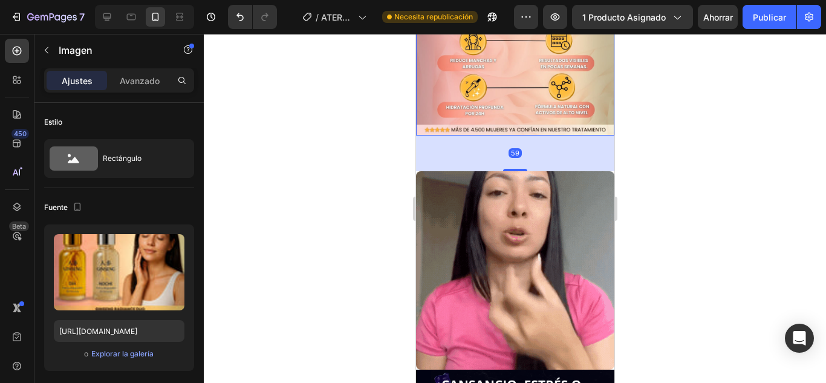 Image resolution: width=826 pixels, height=383 pixels. Describe the element at coordinates (624, 17) in the screenshot. I see `font: 1 producto asignado` at that location.